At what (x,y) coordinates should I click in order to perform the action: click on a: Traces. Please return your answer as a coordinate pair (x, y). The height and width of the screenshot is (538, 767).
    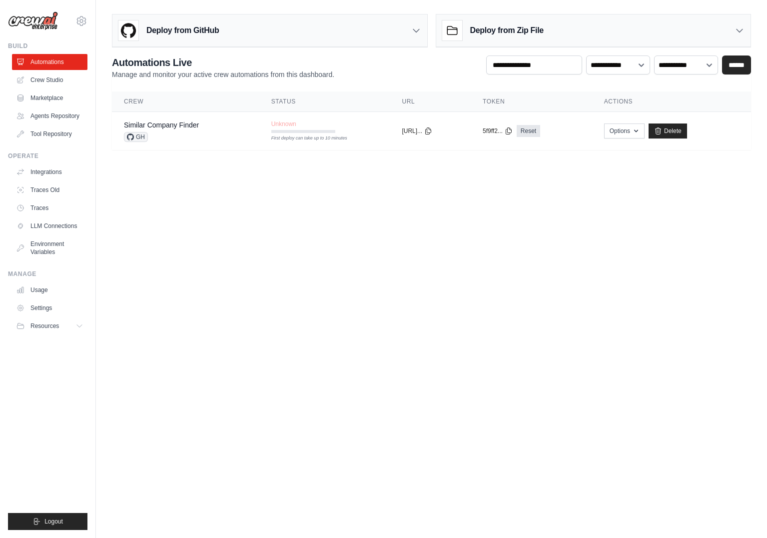
    Looking at the image, I should click on (49, 208).